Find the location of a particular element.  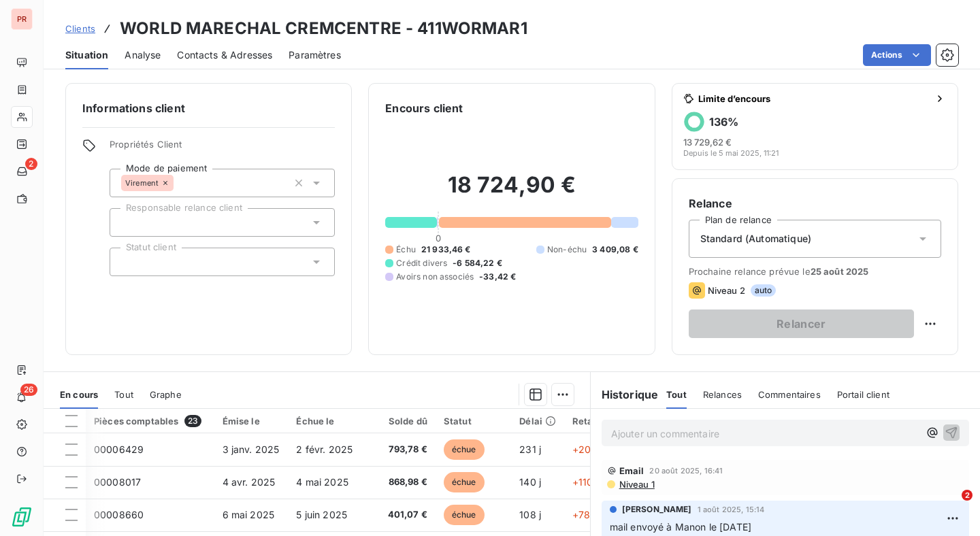

span: Graphe is located at coordinates (165, 395).